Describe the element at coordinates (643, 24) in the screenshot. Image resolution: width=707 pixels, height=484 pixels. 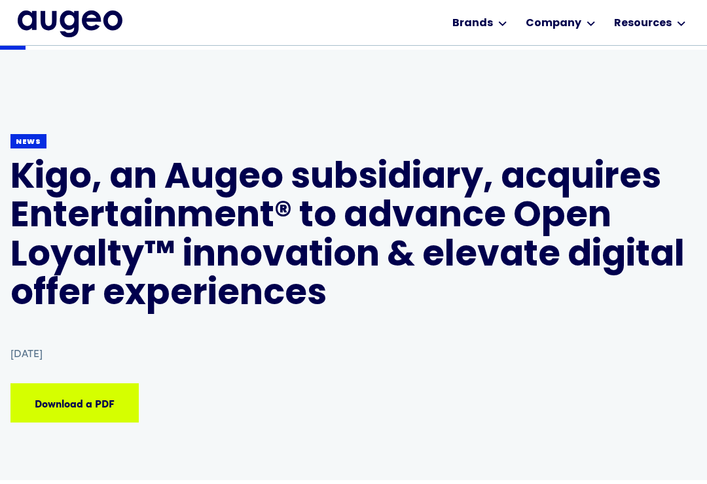
I see `div: Resources` at that location.